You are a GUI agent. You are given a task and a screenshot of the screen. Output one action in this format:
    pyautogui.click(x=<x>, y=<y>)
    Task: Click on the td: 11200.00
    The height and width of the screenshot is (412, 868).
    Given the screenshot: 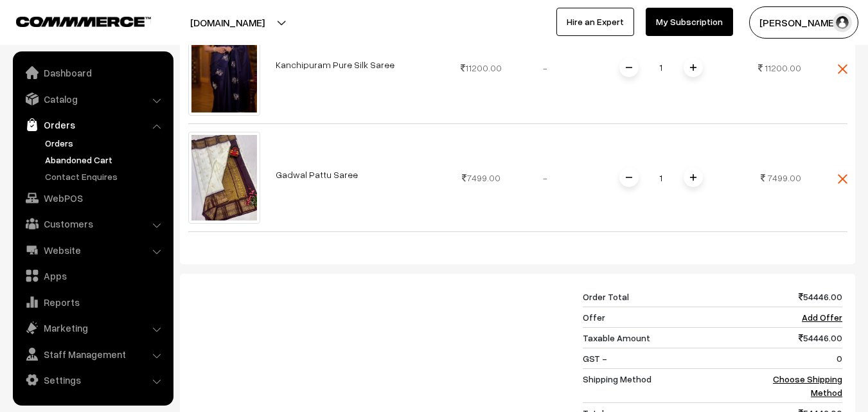 What is the action you would take?
    pyautogui.click(x=481, y=68)
    